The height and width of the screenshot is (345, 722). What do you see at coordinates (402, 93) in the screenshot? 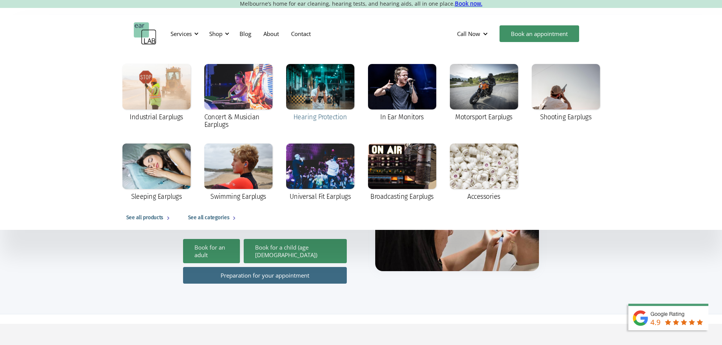
I see `a: In Ear Monitors` at bounding box center [402, 93].